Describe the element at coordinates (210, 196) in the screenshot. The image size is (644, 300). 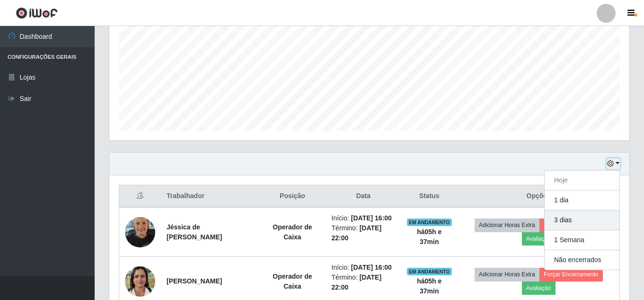
I see `th: Trabalhador` at that location.